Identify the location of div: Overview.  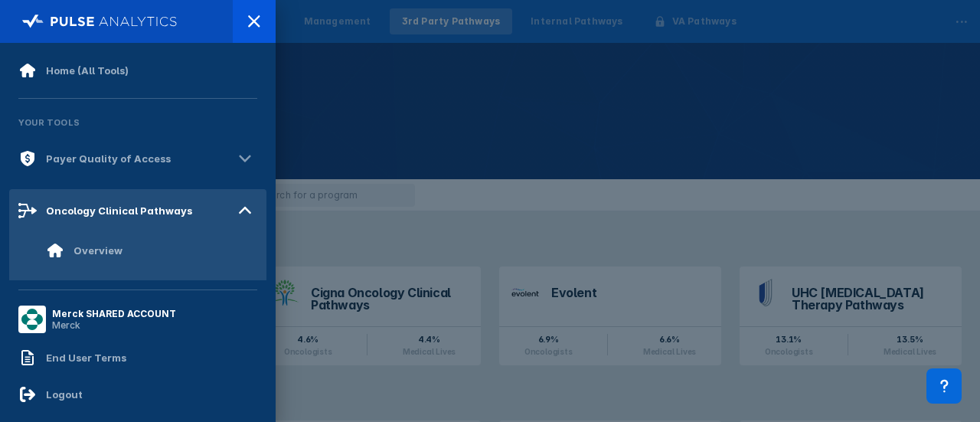
(98, 250).